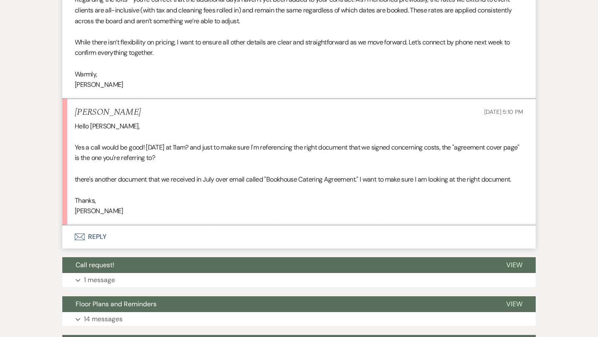 The width and height of the screenshot is (598, 337). What do you see at coordinates (299, 179) in the screenshot?
I see `p: there's another document that we received in July over email called "Bookhouse Catering Agreement...` at bounding box center [299, 179].